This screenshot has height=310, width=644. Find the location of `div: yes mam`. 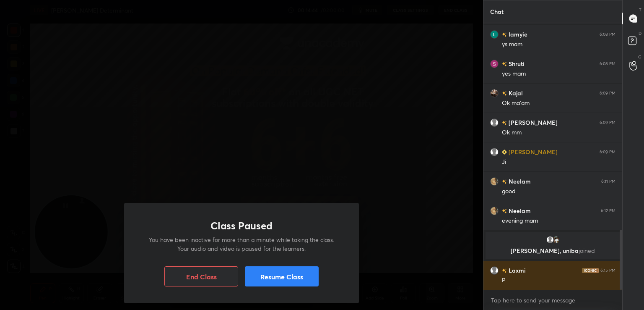

div: yes mam is located at coordinates (558, 74).